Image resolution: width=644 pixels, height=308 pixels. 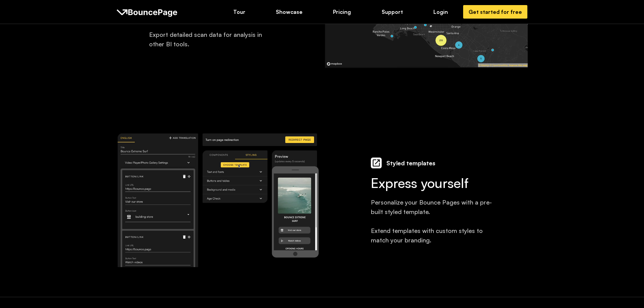 What do you see at coordinates (441, 12) in the screenshot?
I see `a: Login` at bounding box center [441, 12].